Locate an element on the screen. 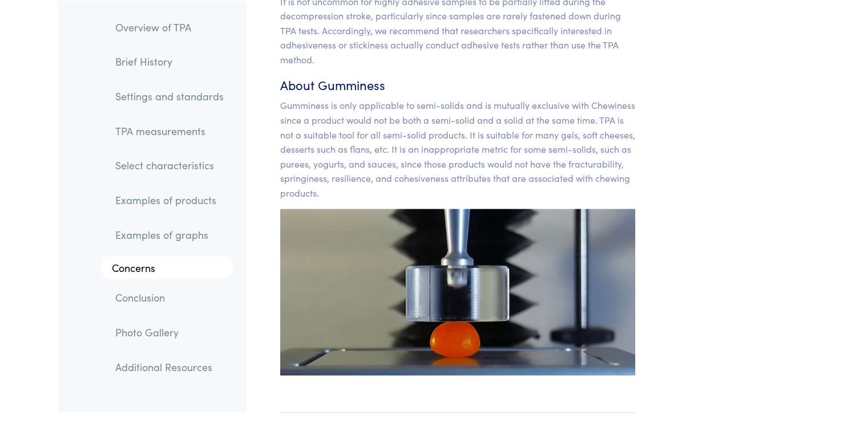  p: Gumminess is only applicable to semi-solids and is mutually exclusive with Chewiness since a prod... is located at coordinates (457, 149).